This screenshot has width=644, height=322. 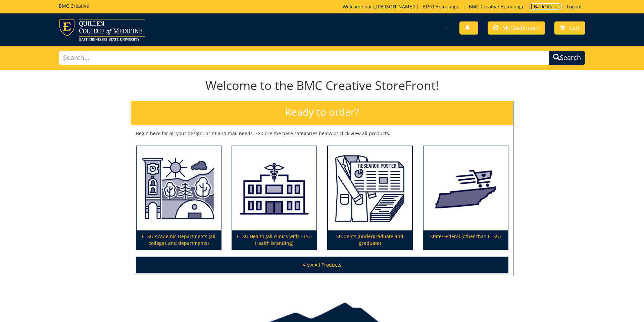 What do you see at coordinates (370, 241) in the screenshot?
I see `p: Students (undergraduate and graduate)` at bounding box center [370, 241].